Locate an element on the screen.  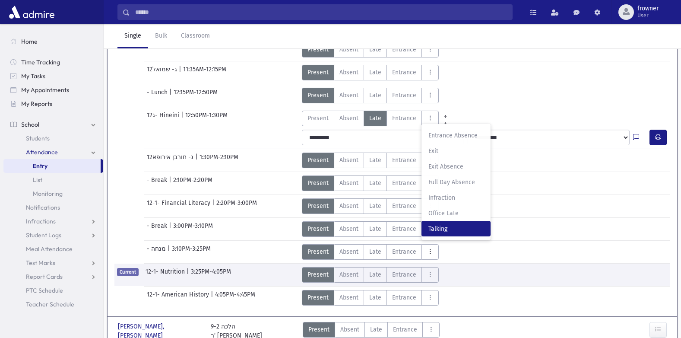
span: Exit is located at coordinates (456, 151).